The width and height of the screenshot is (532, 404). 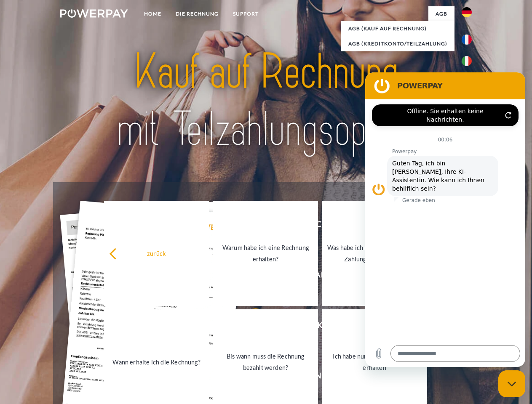 What do you see at coordinates (265, 254) in the screenshot?
I see `div: Warum habe ich eine Rechnung erhalten?` at bounding box center [265, 254].